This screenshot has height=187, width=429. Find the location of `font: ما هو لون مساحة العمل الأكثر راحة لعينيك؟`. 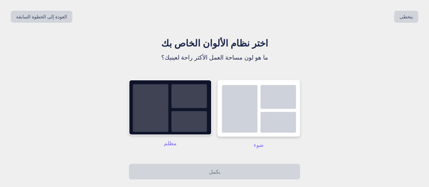

font: ما هو لون مساحة العمل الأكثر راحة لعينيك؟ is located at coordinates (214, 57).